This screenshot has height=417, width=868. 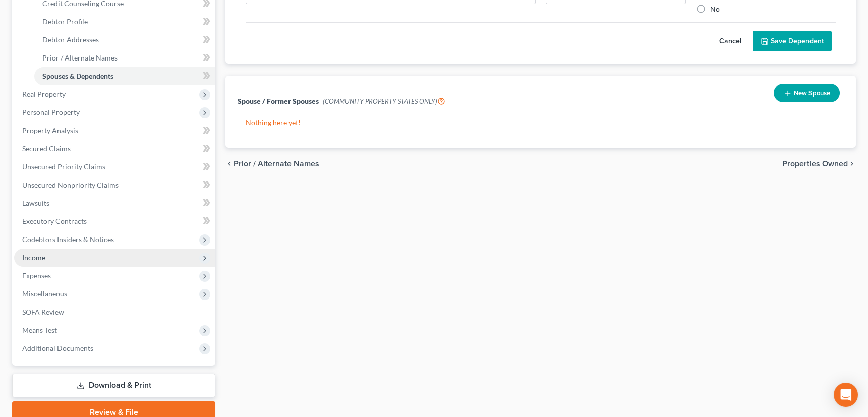 I want to click on span: Properties Owned, so click(x=814, y=164).